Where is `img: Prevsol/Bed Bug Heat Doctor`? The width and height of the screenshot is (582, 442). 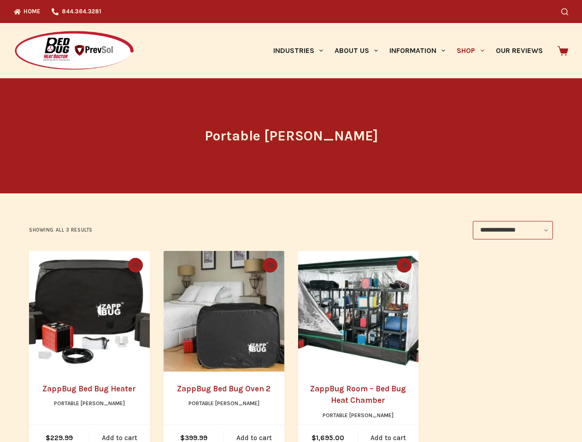 img: Prevsol/Bed Bug Heat Doctor is located at coordinates (74, 51).